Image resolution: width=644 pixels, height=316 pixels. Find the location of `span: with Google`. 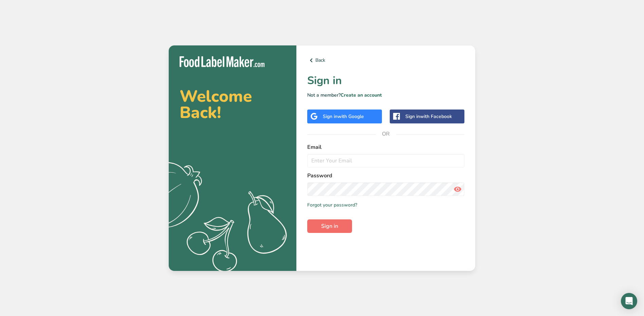

span: with Google is located at coordinates (351, 116).